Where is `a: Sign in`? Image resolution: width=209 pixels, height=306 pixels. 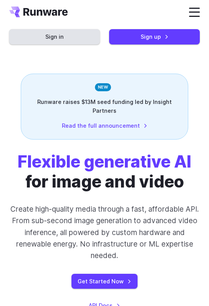
a: Sign in is located at coordinates (55, 36).